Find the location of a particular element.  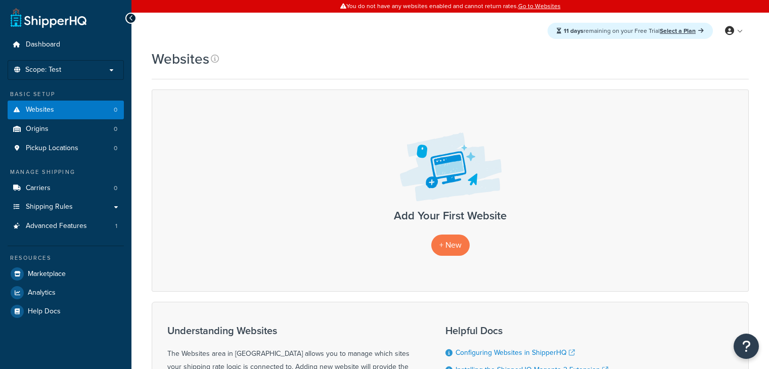

a: Configuring Websites in ShipperHQ is located at coordinates (515, 353).